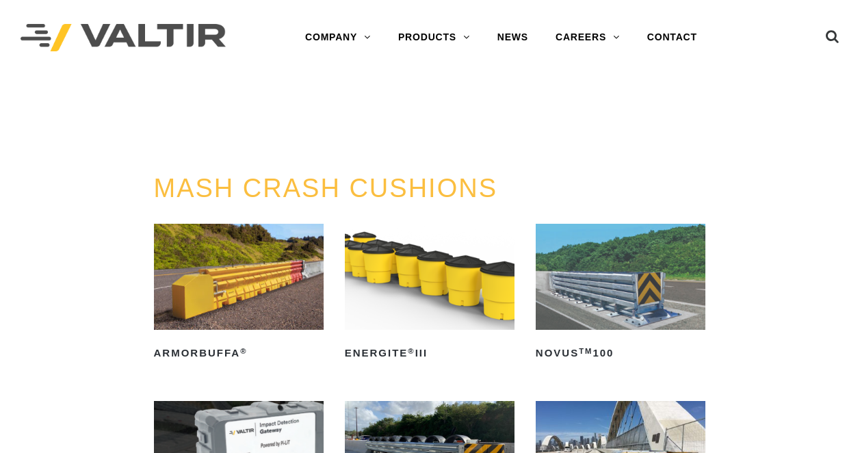 The width and height of the screenshot is (860, 453). I want to click on img: Valtir, so click(123, 38).